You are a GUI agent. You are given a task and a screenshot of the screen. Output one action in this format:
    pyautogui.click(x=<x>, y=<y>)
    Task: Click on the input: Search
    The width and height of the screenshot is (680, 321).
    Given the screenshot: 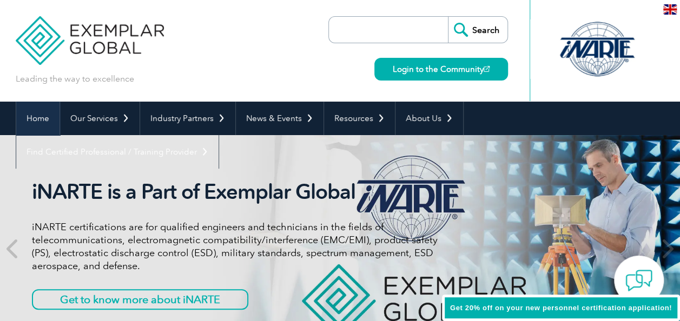 What is the action you would take?
    pyautogui.click(x=477, y=30)
    